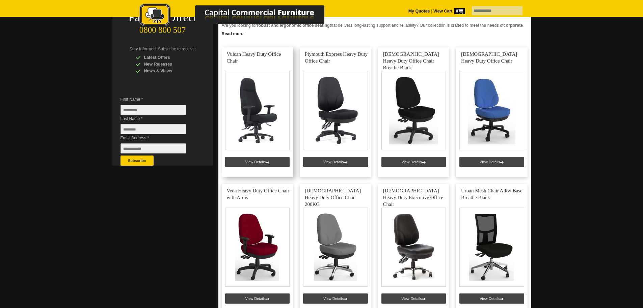  What do you see at coordinates (239, 16) in the screenshot?
I see `img: Capital Commercial Furniture Logo` at bounding box center [239, 16].